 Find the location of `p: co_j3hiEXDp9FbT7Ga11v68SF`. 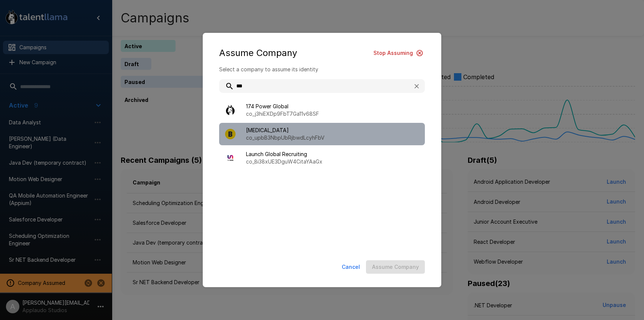

p: co_j3hiEXDp9FbT7Ga11v68SF is located at coordinates (333, 114).